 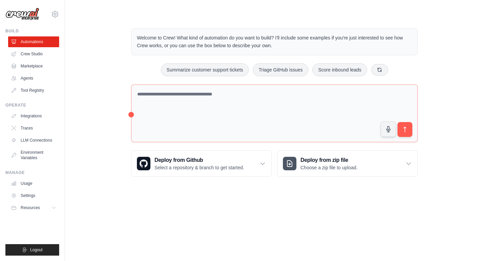 What do you see at coordinates (22, 14) in the screenshot?
I see `img: Logo` at bounding box center [22, 14].